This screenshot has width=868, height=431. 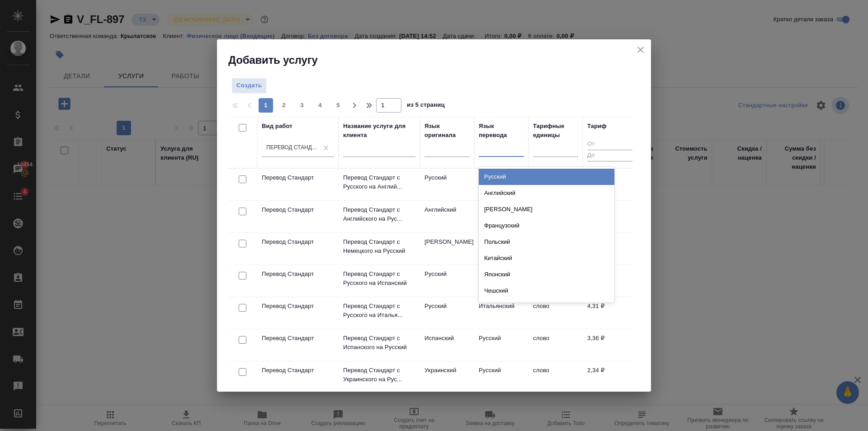 I want to click on div: Язык оригинала, so click(x=447, y=131).